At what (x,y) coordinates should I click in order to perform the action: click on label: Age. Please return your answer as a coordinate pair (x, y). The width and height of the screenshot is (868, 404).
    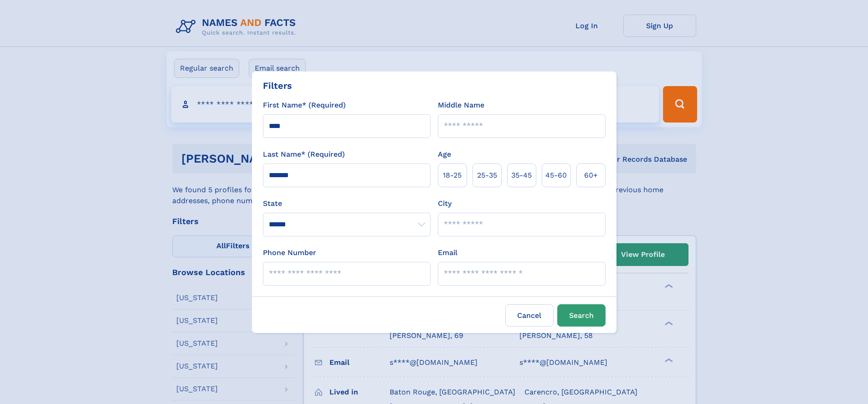
    Looking at the image, I should click on (444, 154).